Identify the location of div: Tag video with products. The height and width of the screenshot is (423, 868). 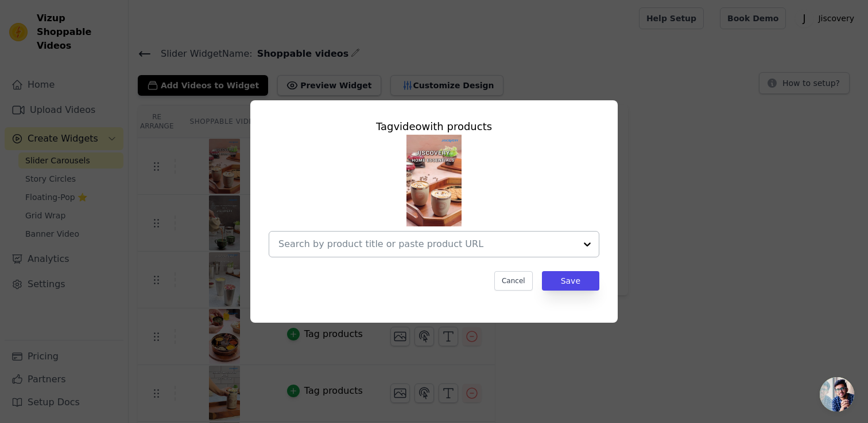
(434, 127).